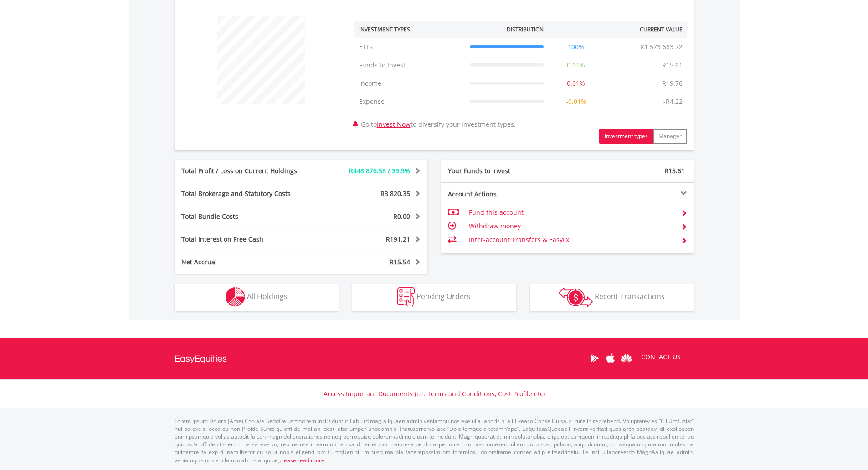 Image resolution: width=868 pixels, height=470 pixels. What do you see at coordinates (394, 124) in the screenshot?
I see `a: Invest Now` at bounding box center [394, 124].